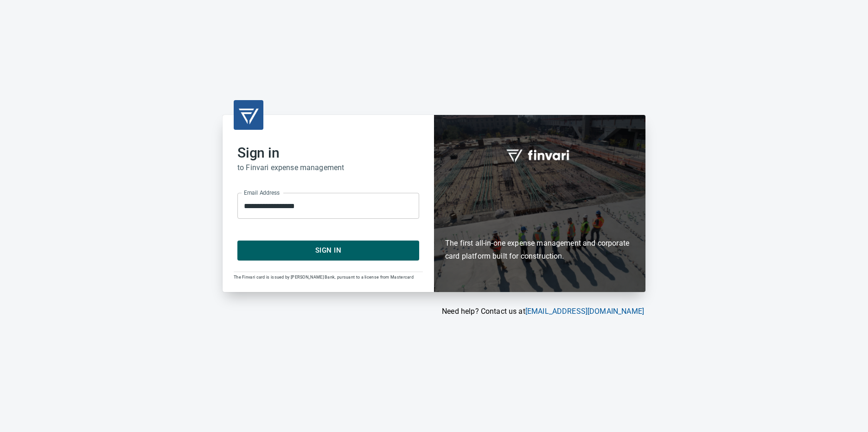 This screenshot has height=432, width=868. I want to click on p: Need help? Contact us at, so click(433, 311).